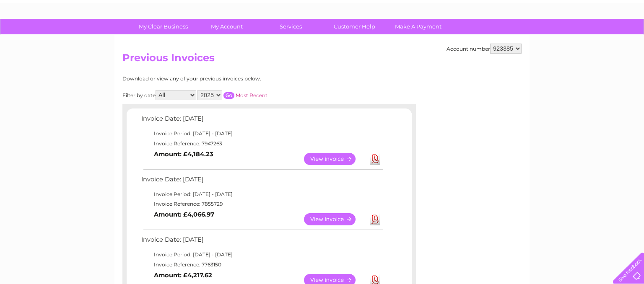 This screenshot has height=284, width=644. Describe the element at coordinates (354, 26) in the screenshot. I see `a: Customer Help` at that location.